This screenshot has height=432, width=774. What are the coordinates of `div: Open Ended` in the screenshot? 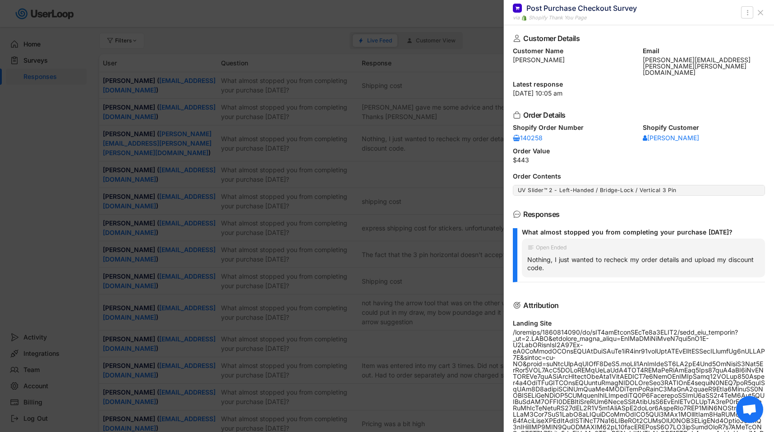 It's located at (551, 248).